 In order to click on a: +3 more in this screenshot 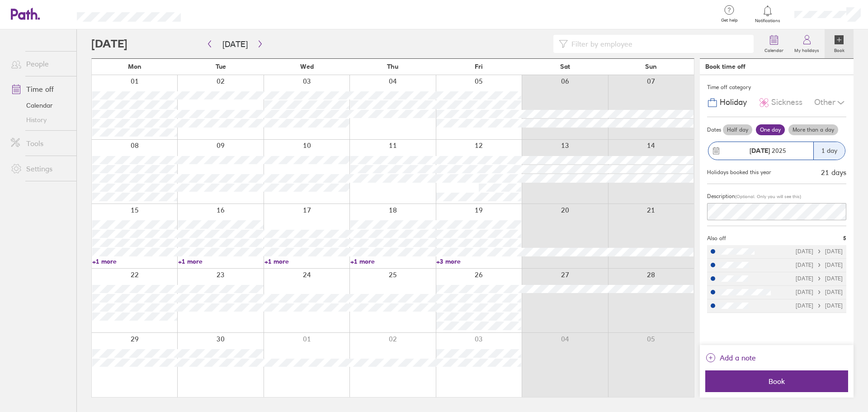, I will do `click(479, 262)`.